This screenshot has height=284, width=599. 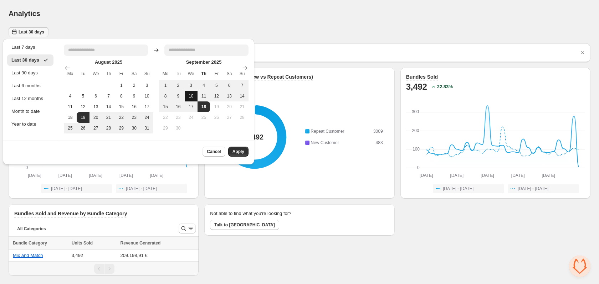 What do you see at coordinates (238, 152) in the screenshot?
I see `span: Apply` at bounding box center [238, 152].